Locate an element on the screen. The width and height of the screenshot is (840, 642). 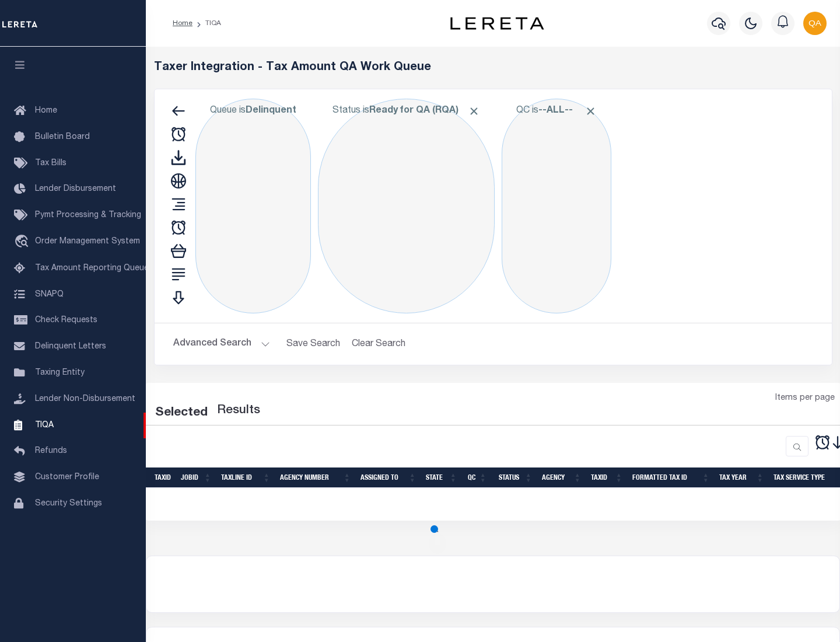
th: Formatted Tax ID is located at coordinates (671, 477).